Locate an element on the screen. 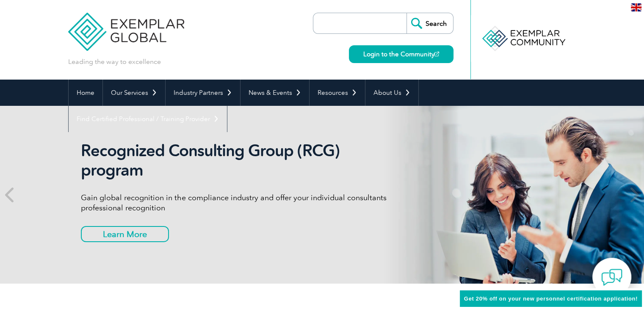 Image resolution: width=644 pixels, height=309 pixels. p: Gain global recognition in the compliance industry and offer your individual consultants professi... is located at coordinates (240, 203).